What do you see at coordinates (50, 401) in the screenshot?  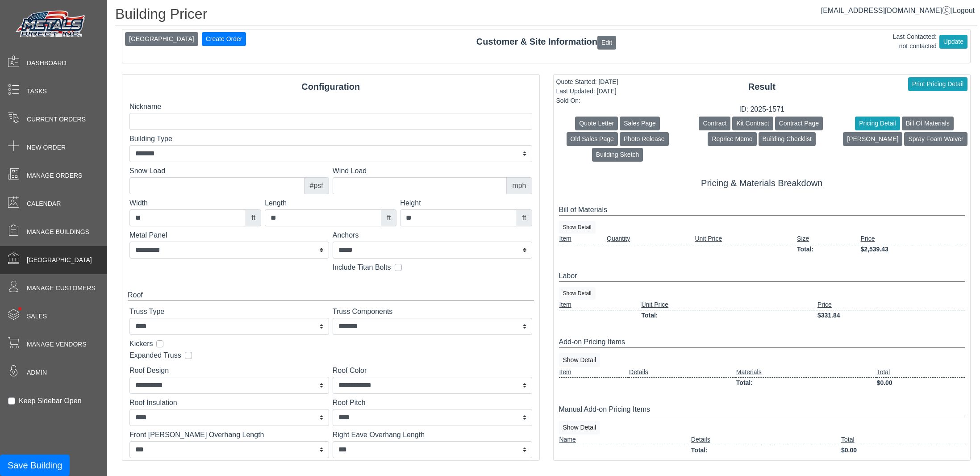 I see `label: Keep Sidebar Open` at bounding box center [50, 401].